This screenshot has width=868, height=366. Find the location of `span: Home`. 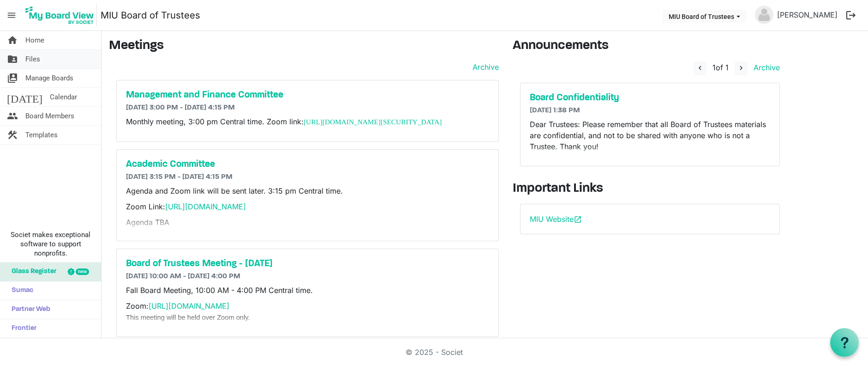

span: Home is located at coordinates (35, 40).